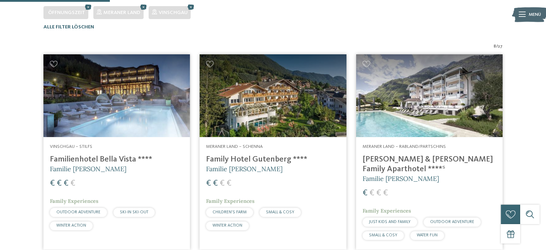  I want to click on span: Öffnungszeit, so click(66, 13).